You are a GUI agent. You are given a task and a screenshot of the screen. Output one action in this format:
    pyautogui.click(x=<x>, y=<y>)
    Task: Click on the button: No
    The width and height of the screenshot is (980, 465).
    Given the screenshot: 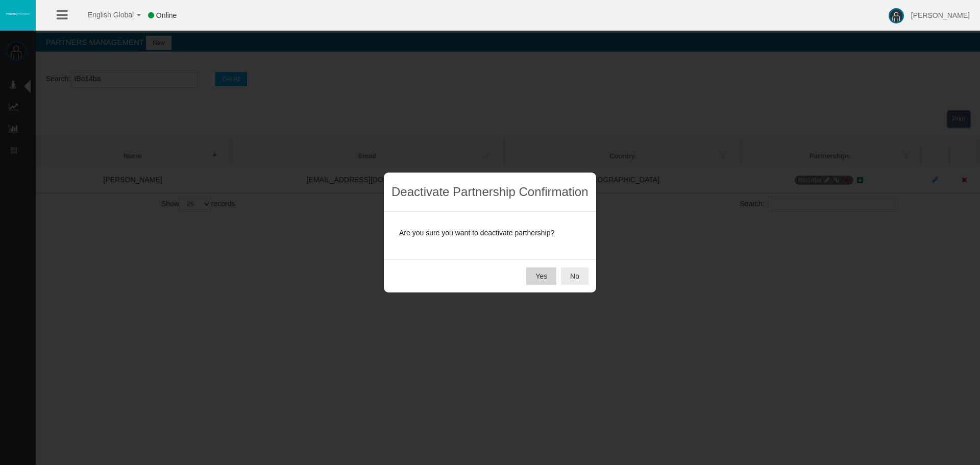 What is the action you would take?
    pyautogui.click(x=575, y=276)
    